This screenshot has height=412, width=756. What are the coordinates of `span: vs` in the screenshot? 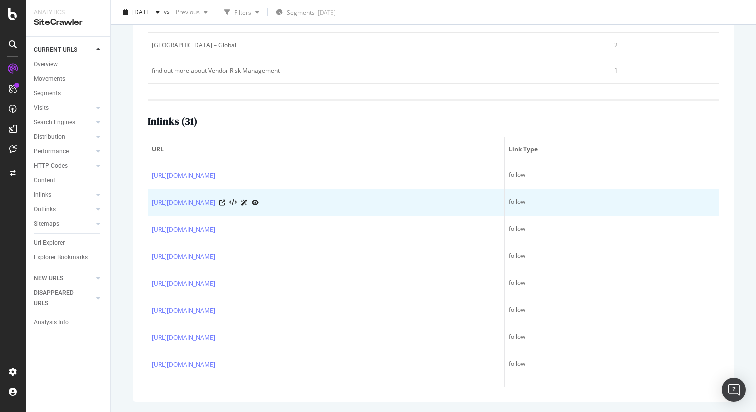 It's located at (168, 11).